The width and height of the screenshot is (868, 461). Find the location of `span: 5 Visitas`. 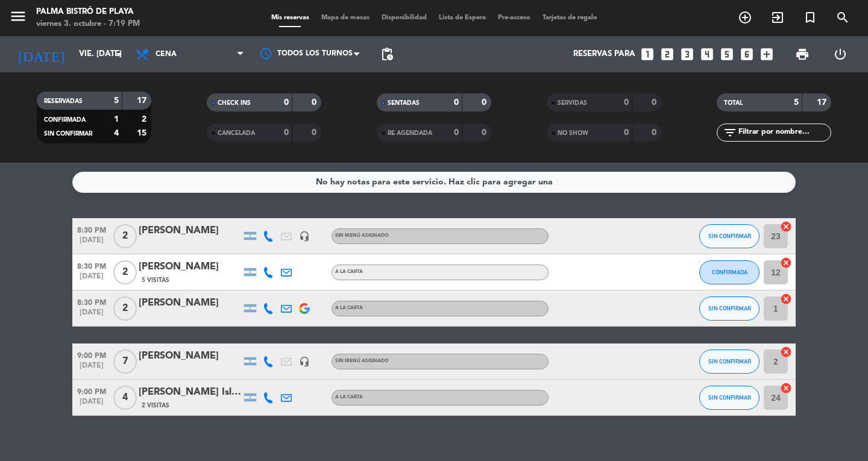

span: 5 Visitas is located at coordinates (156, 280).